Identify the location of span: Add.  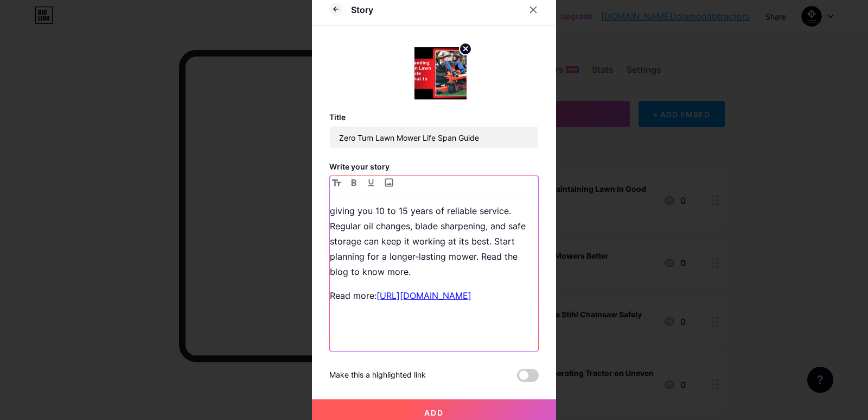
(434, 412).